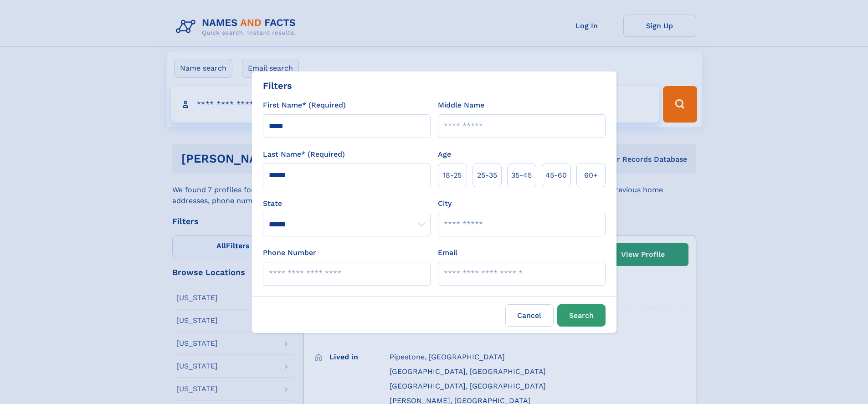  What do you see at coordinates (452, 175) in the screenshot?
I see `span: 18‑25` at bounding box center [452, 175].